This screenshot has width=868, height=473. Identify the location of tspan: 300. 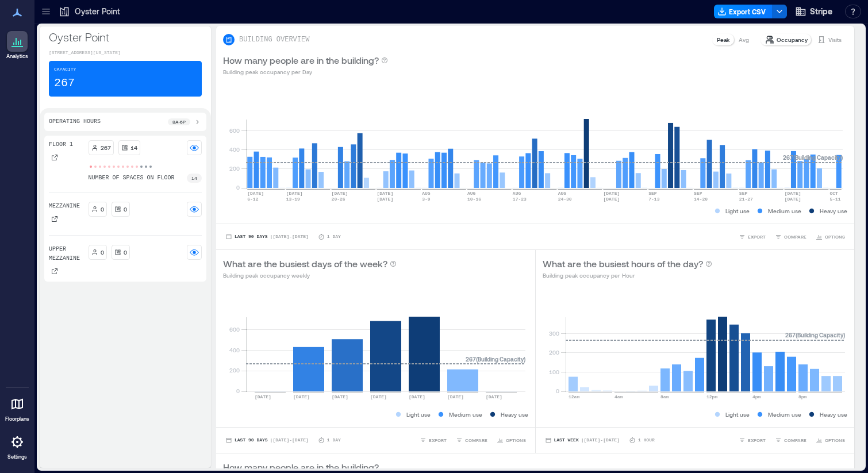
(553, 333).